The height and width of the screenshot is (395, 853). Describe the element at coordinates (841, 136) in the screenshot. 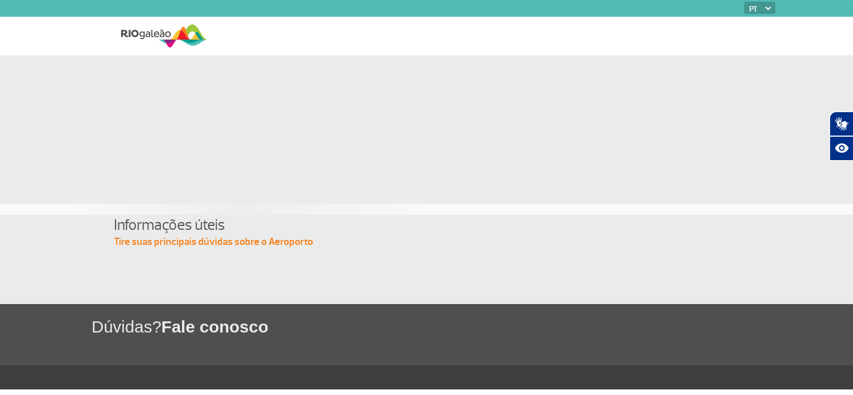

I see `div: Plugin de acessibilidade da Hand Talk.` at that location.